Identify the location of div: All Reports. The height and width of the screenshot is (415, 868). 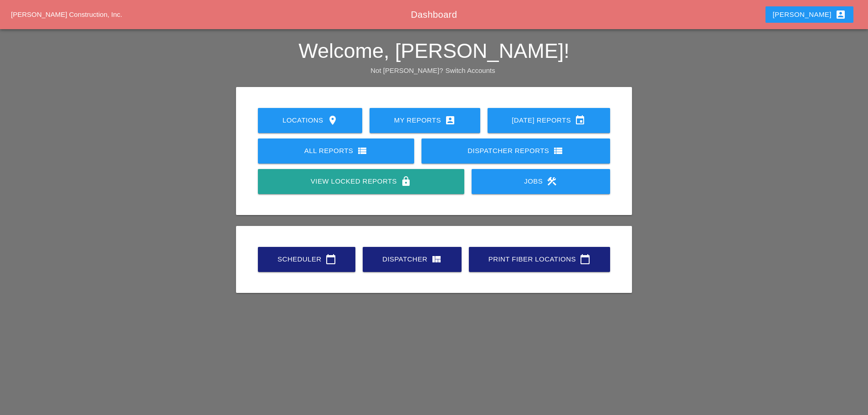
(335, 151).